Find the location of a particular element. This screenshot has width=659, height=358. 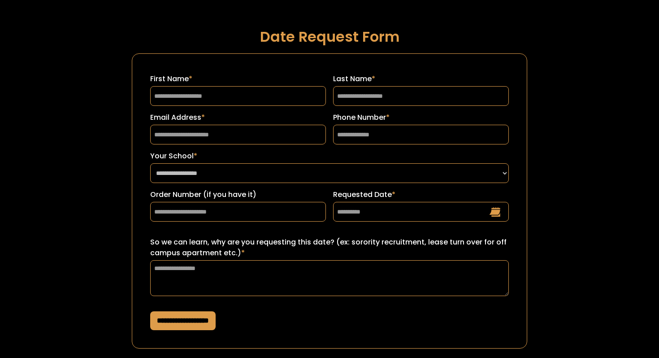

label: First Name is located at coordinates (238, 79).